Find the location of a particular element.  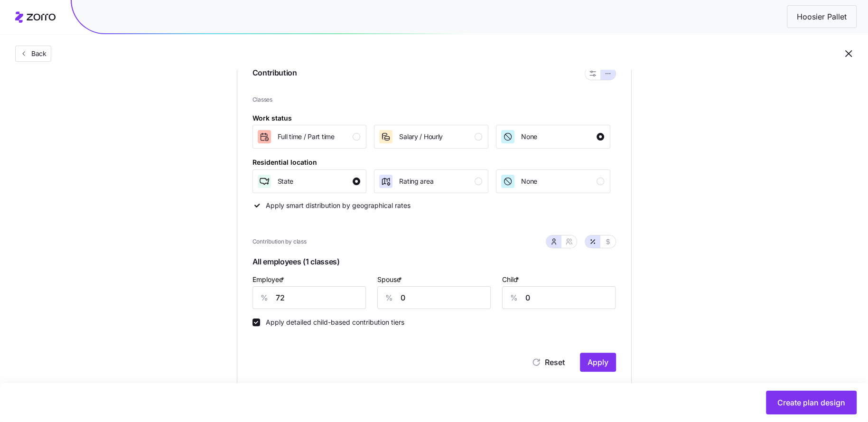

span: Classes is located at coordinates (434, 100).